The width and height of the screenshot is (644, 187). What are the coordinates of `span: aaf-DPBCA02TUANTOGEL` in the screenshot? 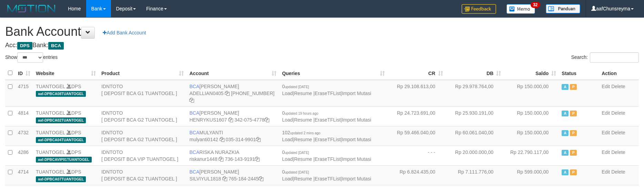 It's located at (61, 120).